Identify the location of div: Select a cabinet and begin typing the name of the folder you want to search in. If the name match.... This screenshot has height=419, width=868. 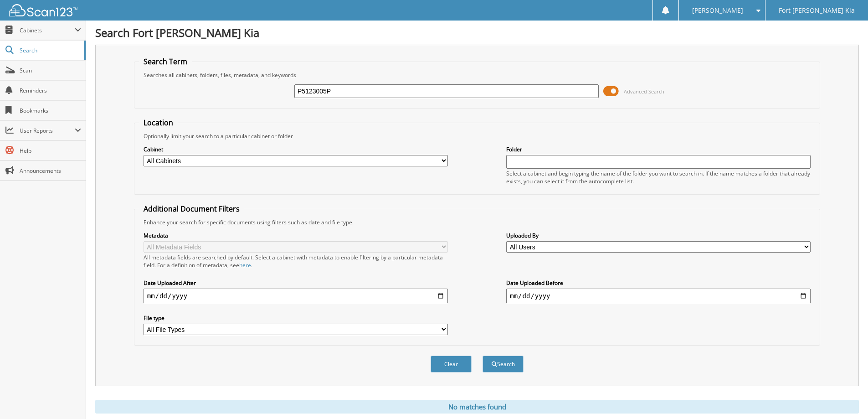
(659, 177).